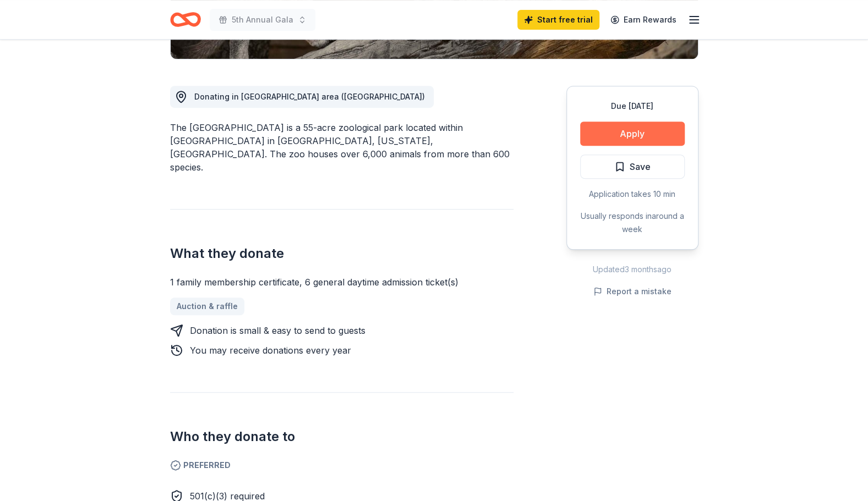 Image resolution: width=868 pixels, height=501 pixels. Describe the element at coordinates (558, 20) in the screenshot. I see `a: Start free trial` at that location.